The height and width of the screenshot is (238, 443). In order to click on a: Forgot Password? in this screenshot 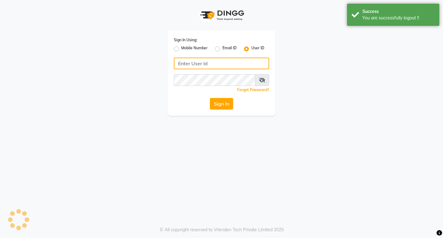, I will do `click(253, 89)`.